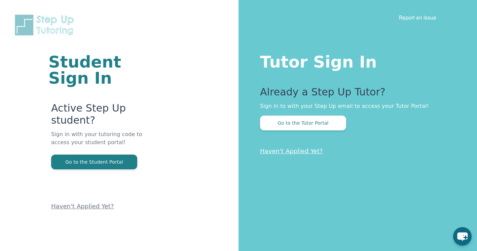  What do you see at coordinates (303, 123) in the screenshot?
I see `button: Go to the Tutor Portal` at bounding box center [303, 123].